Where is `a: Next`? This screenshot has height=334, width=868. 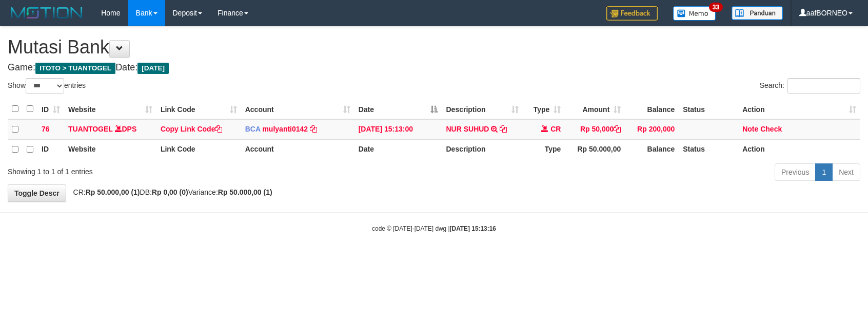
a: Next is located at coordinates (846, 172).